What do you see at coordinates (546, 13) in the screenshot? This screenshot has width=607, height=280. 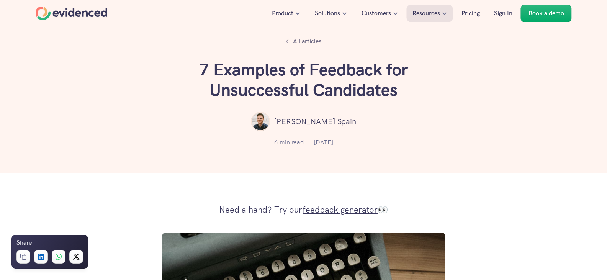 I see `p: Book a demo` at bounding box center [546, 13].